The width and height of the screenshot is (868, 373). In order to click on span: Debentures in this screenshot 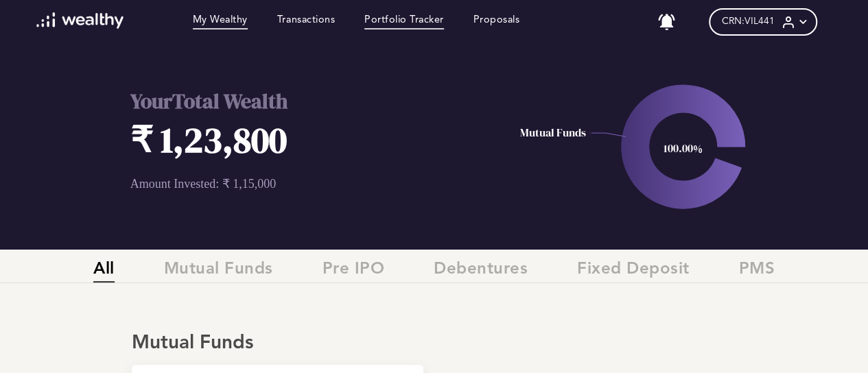, I will do `click(480, 271)`.